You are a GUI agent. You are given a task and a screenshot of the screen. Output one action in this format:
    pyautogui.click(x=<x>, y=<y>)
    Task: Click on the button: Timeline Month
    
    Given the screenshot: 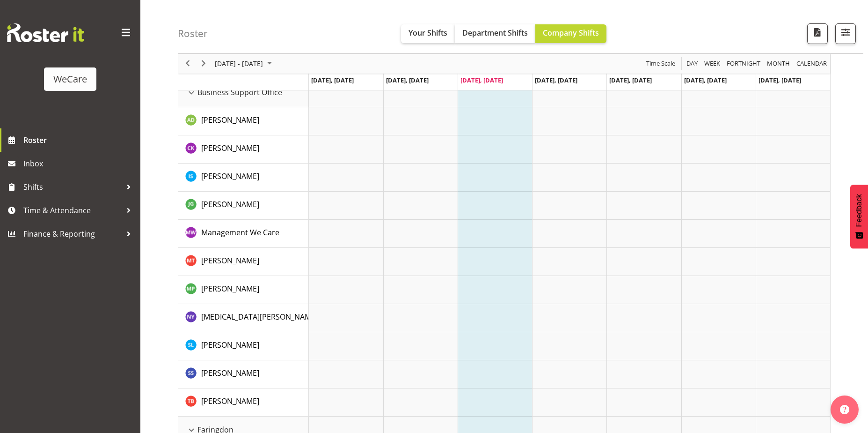 What is the action you would take?
    pyautogui.click(x=779, y=63)
    